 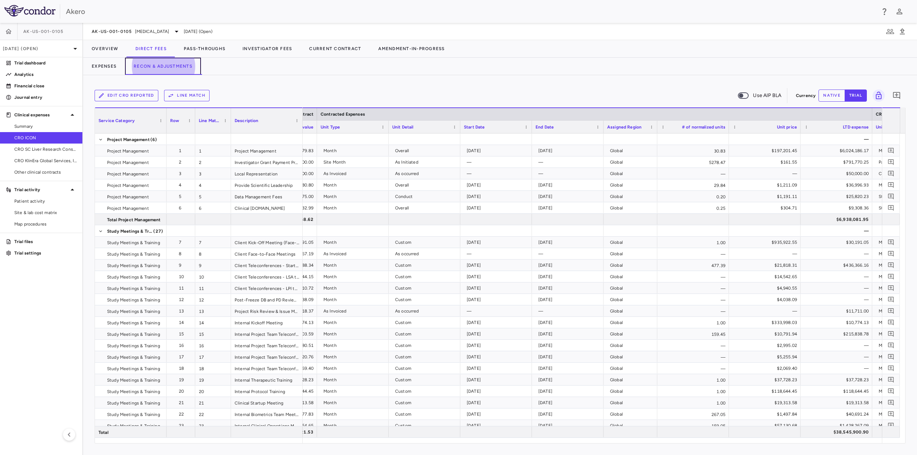 I want to click on div: As occurred, so click(x=426, y=174).